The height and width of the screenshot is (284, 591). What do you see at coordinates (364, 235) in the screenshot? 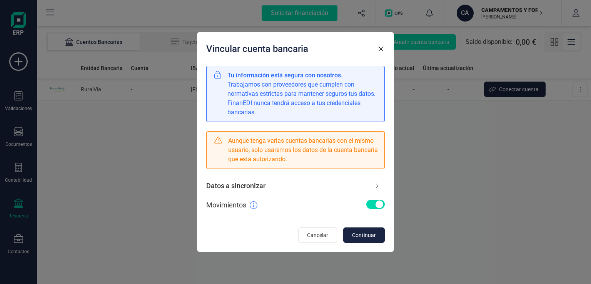
I see `span: Continuar` at bounding box center [364, 235].